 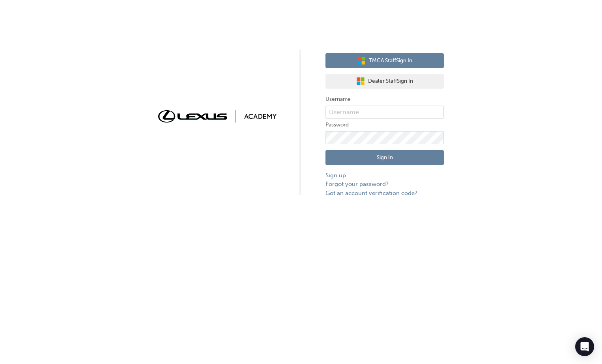 What do you see at coordinates (217, 116) in the screenshot?
I see `img: Trak` at bounding box center [217, 116].